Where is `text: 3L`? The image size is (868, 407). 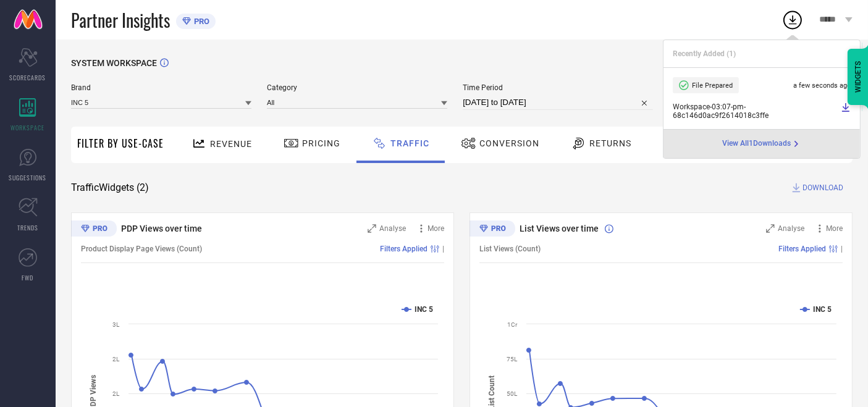
text: 3L is located at coordinates (116, 324).